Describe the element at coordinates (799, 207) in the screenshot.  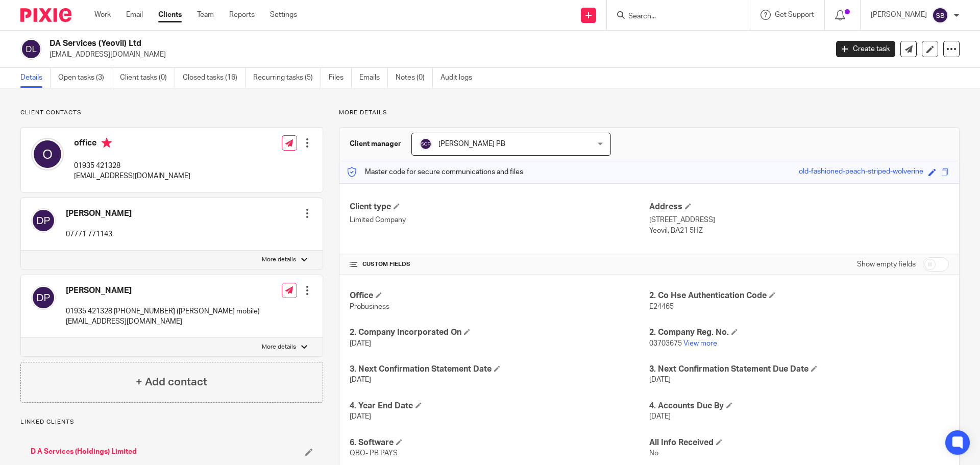
I see `h4: Address` at that location.